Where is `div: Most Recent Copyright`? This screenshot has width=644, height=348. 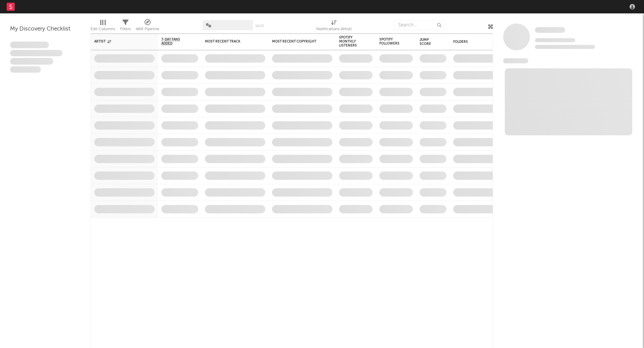 div: Most Recent Copyright is located at coordinates (297, 42).